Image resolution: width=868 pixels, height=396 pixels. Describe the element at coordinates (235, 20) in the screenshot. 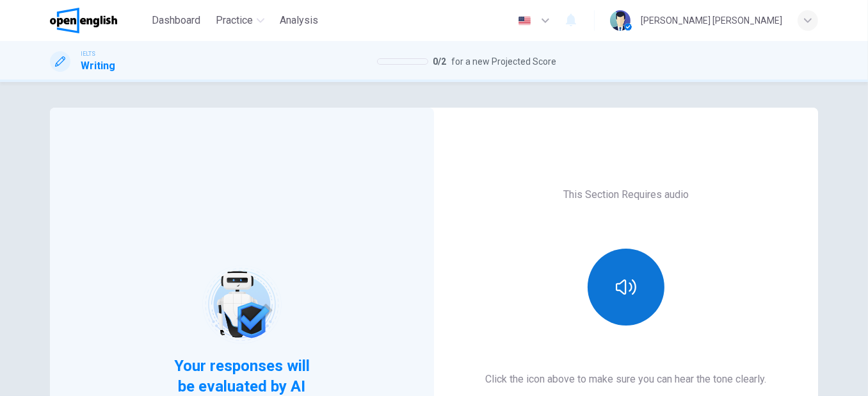

I see `span: Practice` at that location.